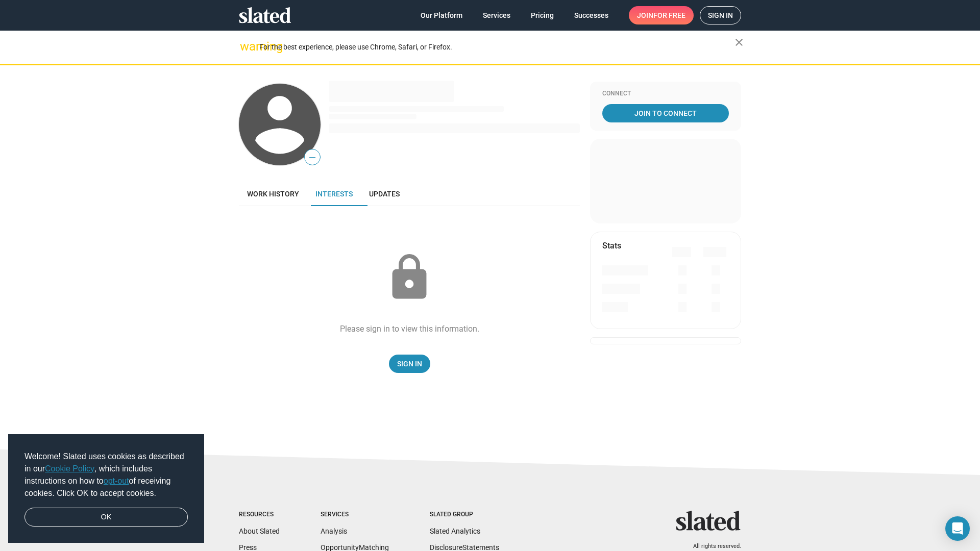 This screenshot has height=551, width=980. I want to click on span: Pricing, so click(542, 16).